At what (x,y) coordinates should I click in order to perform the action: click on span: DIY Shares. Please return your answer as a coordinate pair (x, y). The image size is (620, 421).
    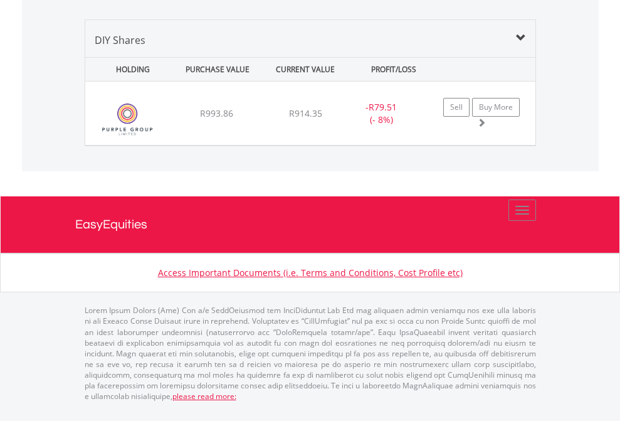
    Looking at the image, I should click on (120, 40).